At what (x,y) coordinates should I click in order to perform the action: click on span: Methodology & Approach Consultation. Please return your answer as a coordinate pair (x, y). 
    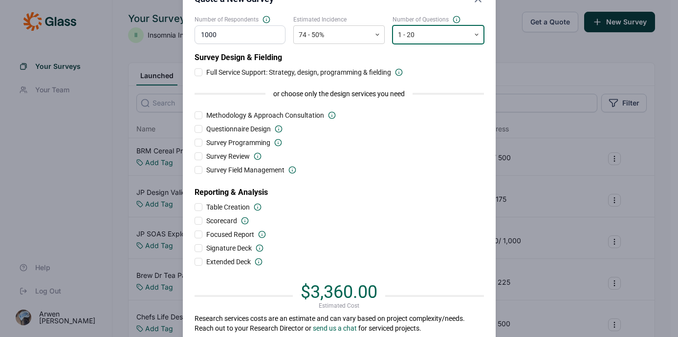
    Looking at the image, I should click on (265, 115).